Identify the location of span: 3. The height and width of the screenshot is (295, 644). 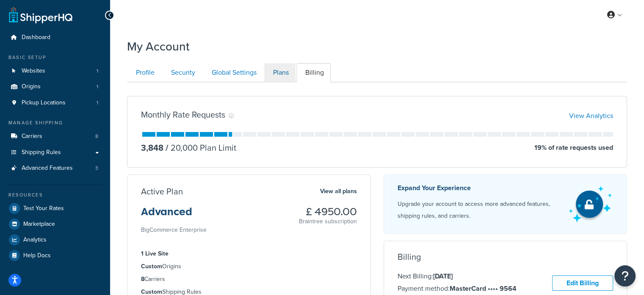
(97, 168).